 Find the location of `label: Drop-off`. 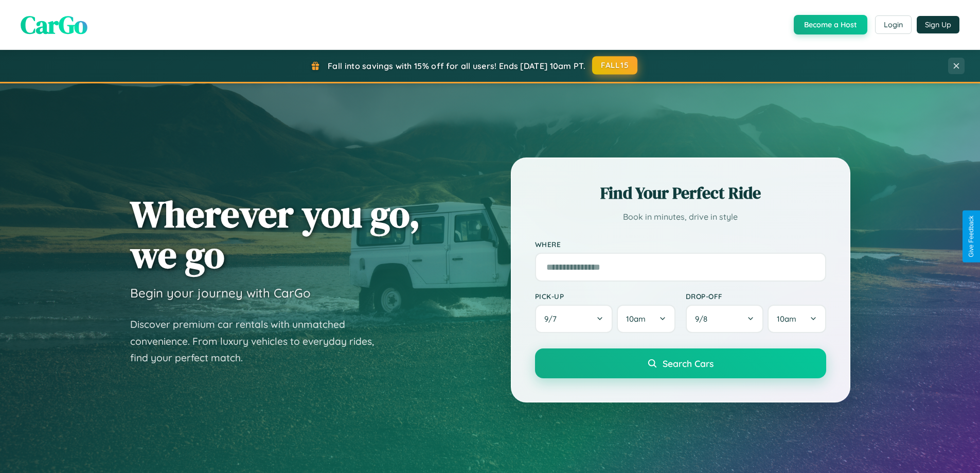

label: Drop-off is located at coordinates (756, 295).